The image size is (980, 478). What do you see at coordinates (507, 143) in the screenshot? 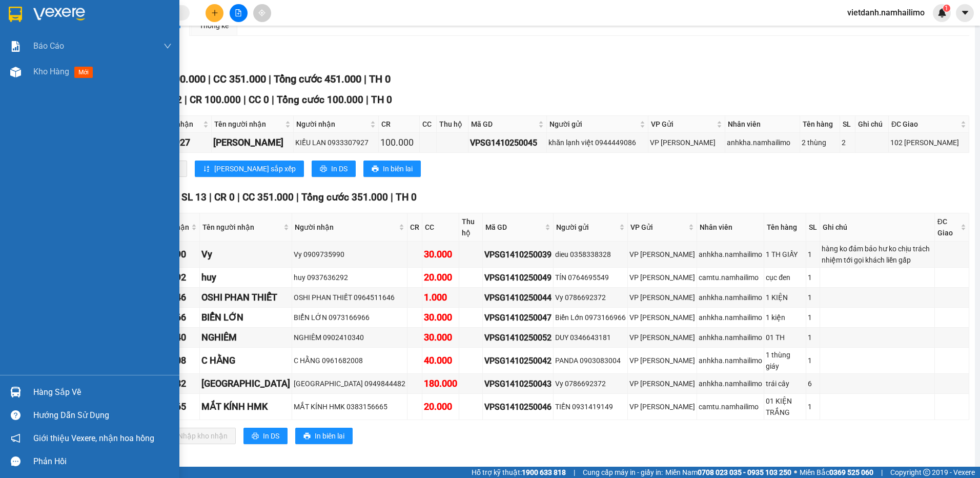
I see `td: VPSG1410250045` at bounding box center [507, 143].